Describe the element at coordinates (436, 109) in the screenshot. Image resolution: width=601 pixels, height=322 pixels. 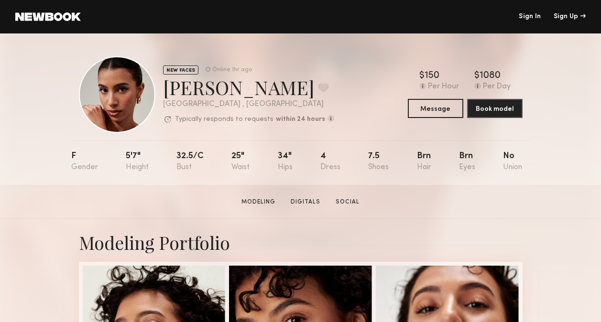
I see `button: Message` at that location.